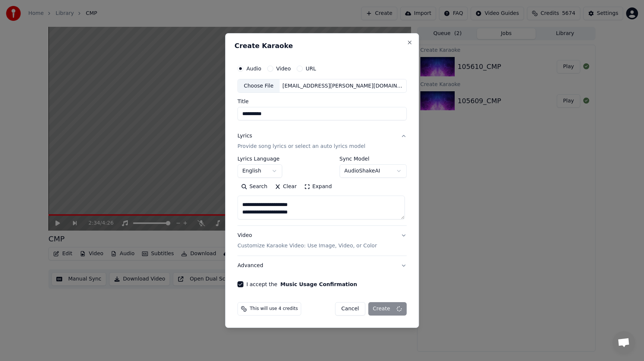  Describe the element at coordinates (254, 69) in the screenshot. I see `label: Audio` at that location.